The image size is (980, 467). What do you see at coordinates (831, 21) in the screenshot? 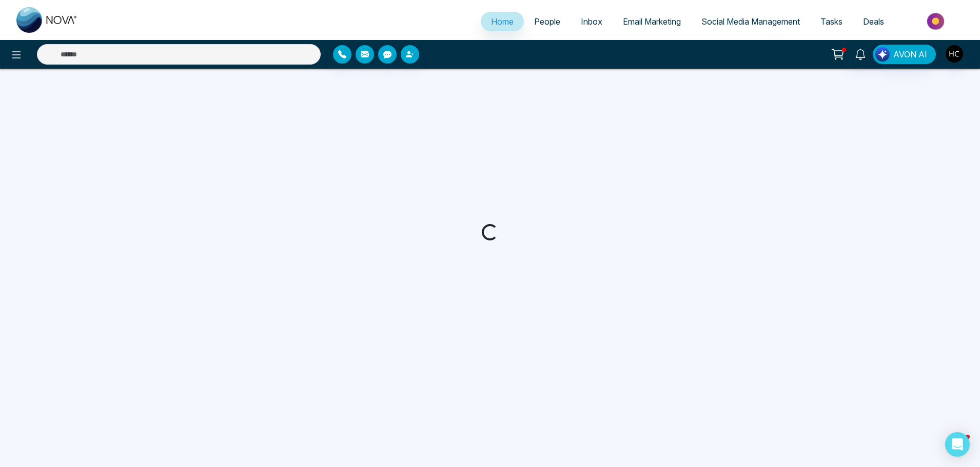
I see `a: Tasks` at bounding box center [831, 21].